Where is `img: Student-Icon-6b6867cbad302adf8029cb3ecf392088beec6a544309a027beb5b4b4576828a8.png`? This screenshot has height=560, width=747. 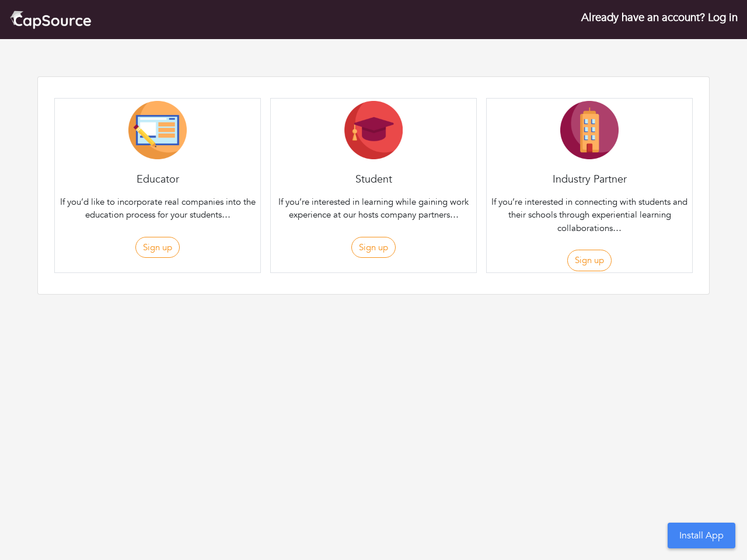
img: Student-Icon-6b6867cbad302adf8029cb3ecf392088beec6a544309a027beb5b4b4576828a8.png is located at coordinates (374, 130).